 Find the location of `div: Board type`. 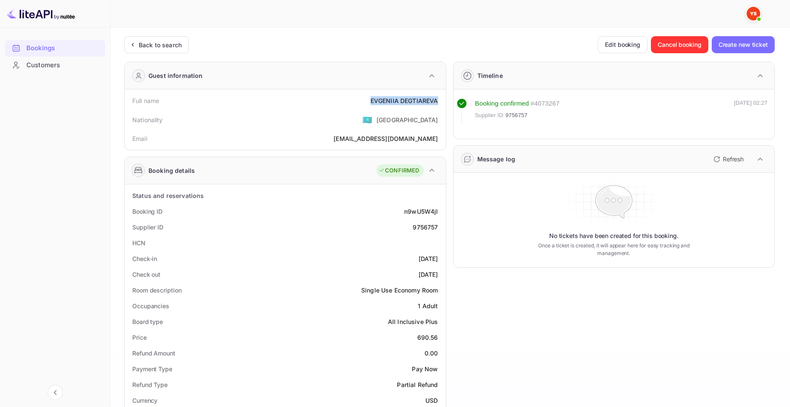

div: Board type is located at coordinates (148, 321).